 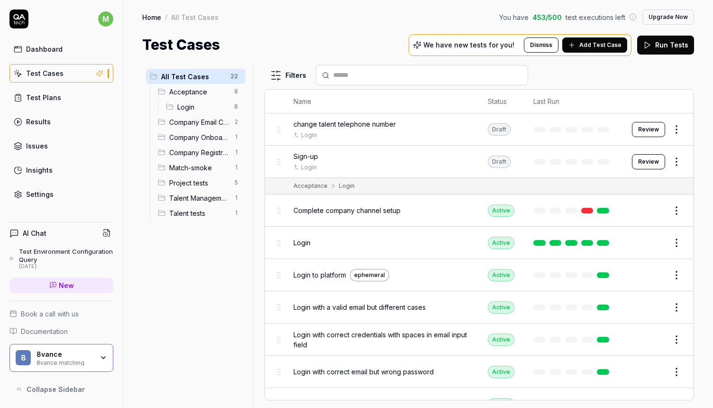 What do you see at coordinates (38, 121) in the screenshot?
I see `div: Results` at bounding box center [38, 121].